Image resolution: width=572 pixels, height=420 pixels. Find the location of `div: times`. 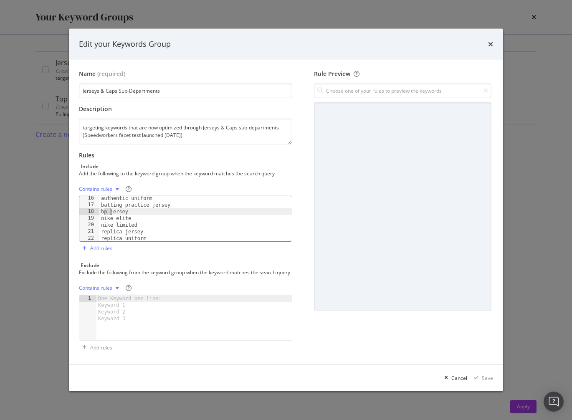

div: times is located at coordinates (491, 44).